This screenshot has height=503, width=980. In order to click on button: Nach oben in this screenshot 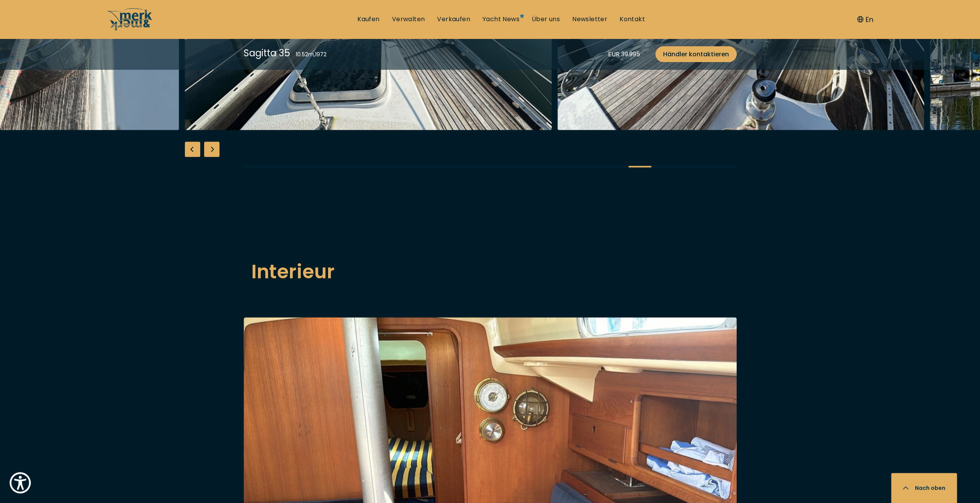, I will do `click(924, 488)`.